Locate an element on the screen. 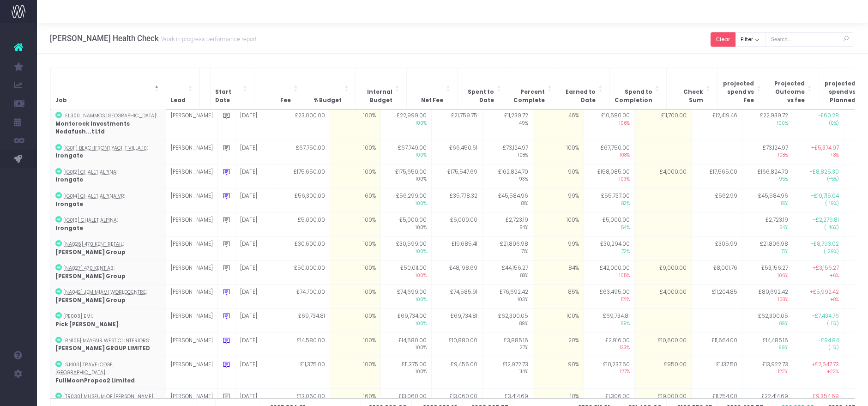  span: 88% is located at coordinates (508, 275).